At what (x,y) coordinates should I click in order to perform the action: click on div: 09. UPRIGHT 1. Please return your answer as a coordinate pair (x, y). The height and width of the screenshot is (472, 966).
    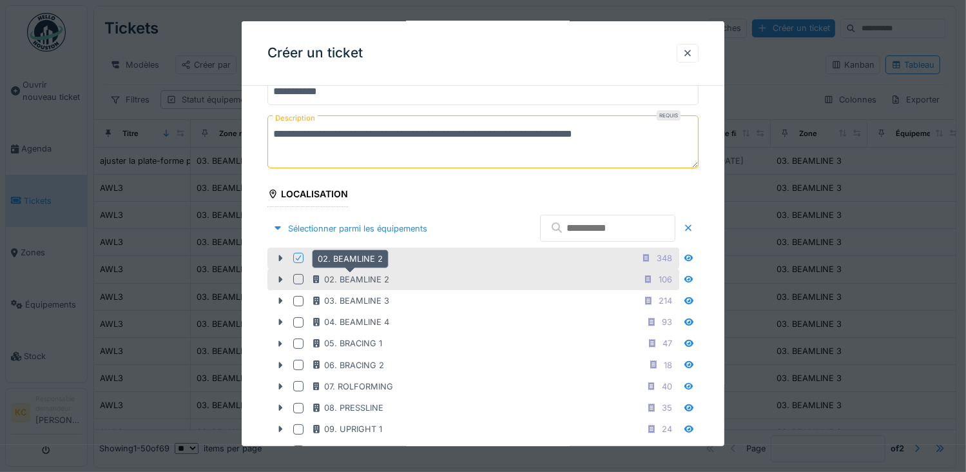
    Looking at the image, I should click on (347, 429).